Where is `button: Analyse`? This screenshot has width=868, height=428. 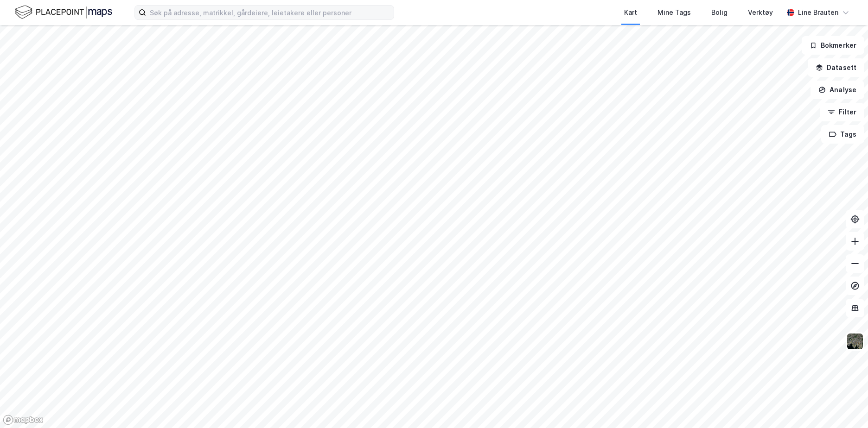 button: Analyse is located at coordinates (837, 90).